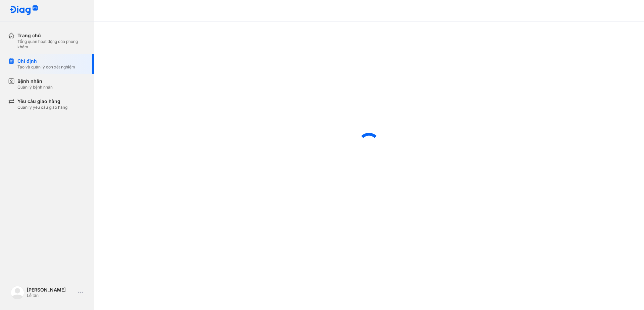 This screenshot has height=310, width=644. Describe the element at coordinates (51, 296) in the screenshot. I see `div: Lễ tân` at that location.